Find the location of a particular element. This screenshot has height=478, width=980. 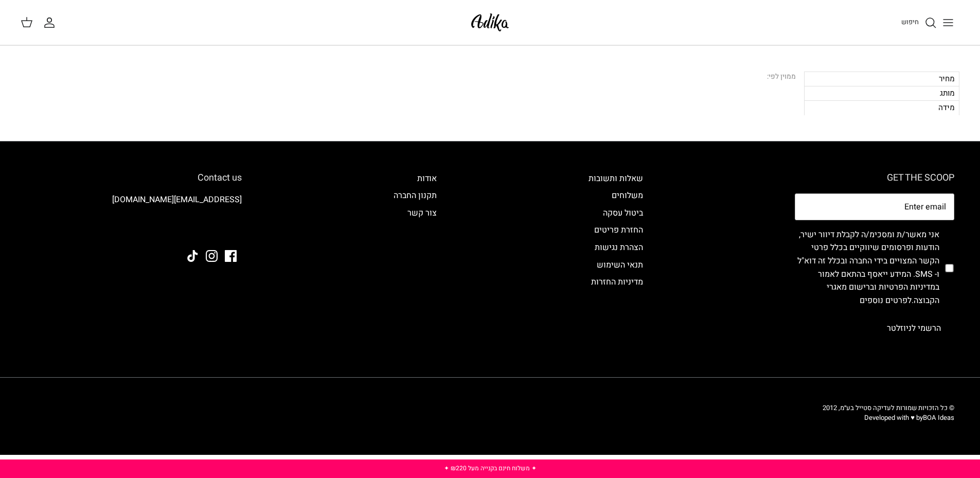

a: מדיניות החזרות is located at coordinates (617, 282).